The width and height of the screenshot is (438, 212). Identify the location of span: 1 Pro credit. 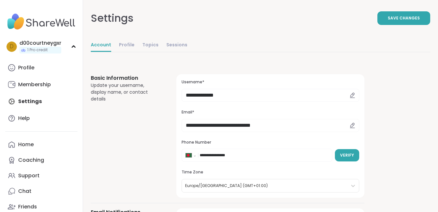
(37, 50).